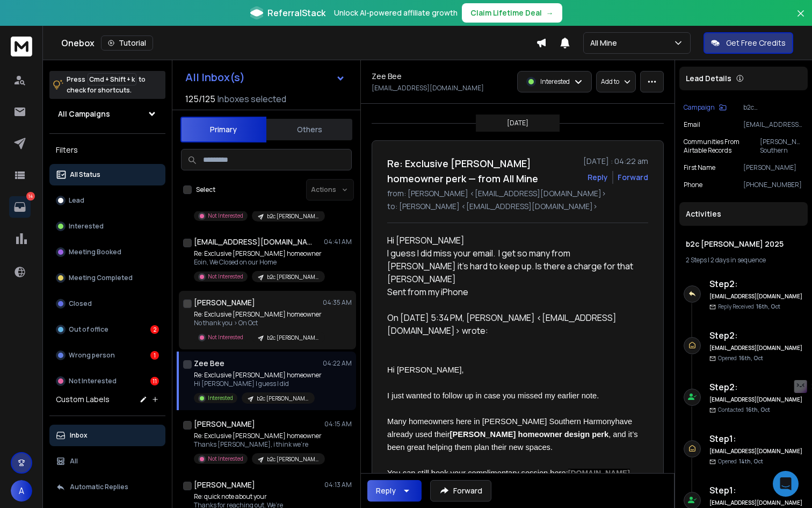 The image size is (812, 508). What do you see at coordinates (692, 125) in the screenshot?
I see `p: Email` at bounding box center [692, 125].